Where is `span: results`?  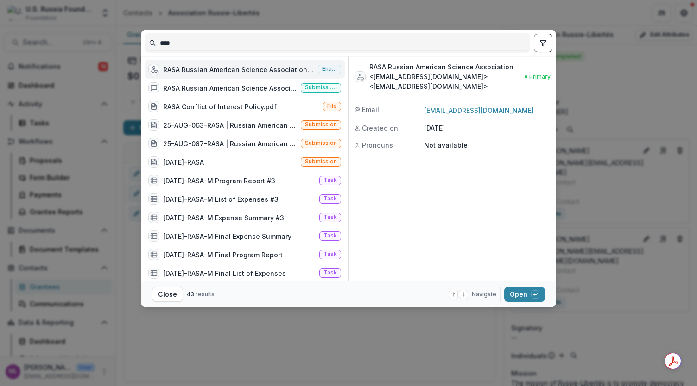
span: results is located at coordinates (205, 294).